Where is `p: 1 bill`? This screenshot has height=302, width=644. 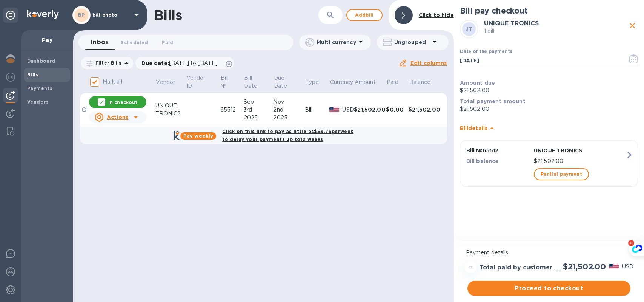 p: 1 bill is located at coordinates (555, 31).